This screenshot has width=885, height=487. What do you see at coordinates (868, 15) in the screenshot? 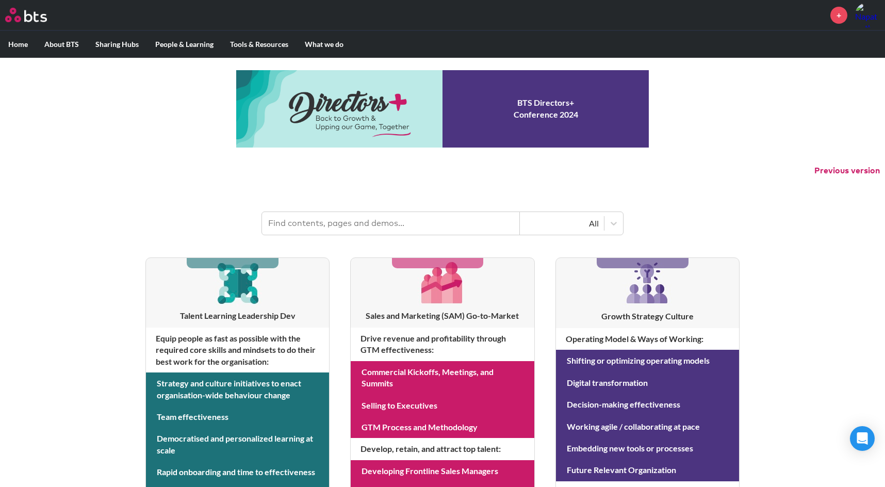
I see `img: Napat Buthsuwan` at bounding box center [868, 15].